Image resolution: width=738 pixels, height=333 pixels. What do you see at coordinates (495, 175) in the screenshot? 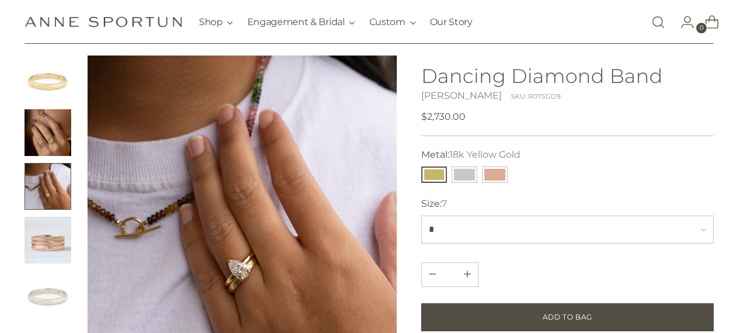
I see `button: 14k Rose Gold` at bounding box center [495, 175].